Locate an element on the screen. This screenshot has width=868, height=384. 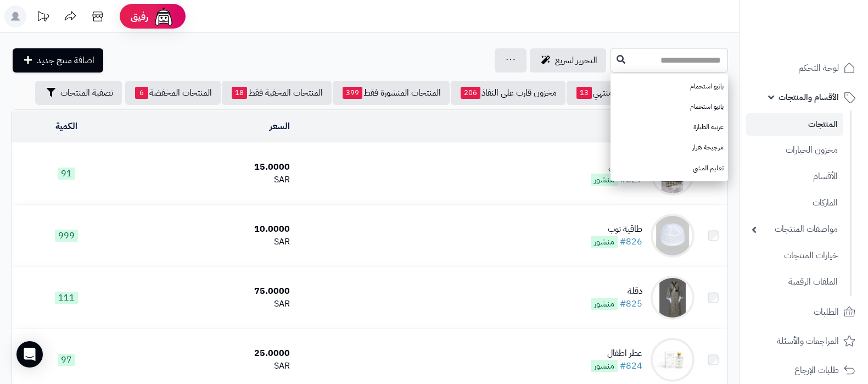
a: الماركات is located at coordinates (795, 202).